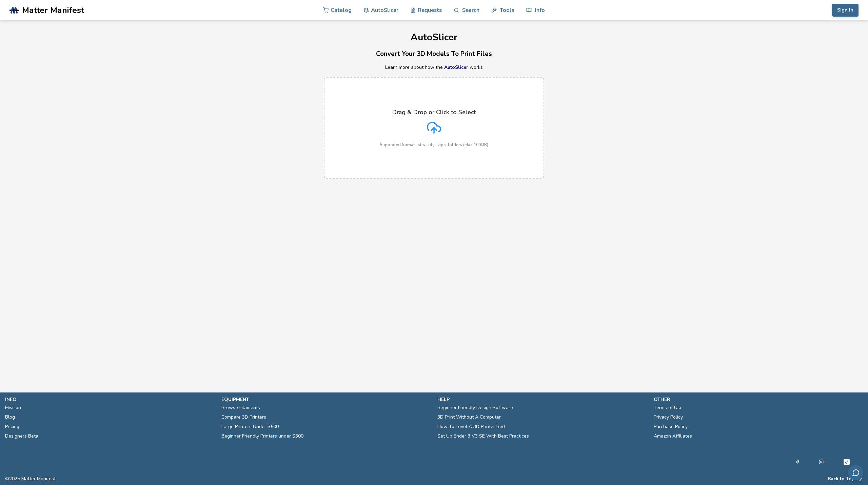 Image resolution: width=868 pixels, height=485 pixels. What do you see at coordinates (250, 426) in the screenshot?
I see `a: Large Printers Under $500` at bounding box center [250, 426].